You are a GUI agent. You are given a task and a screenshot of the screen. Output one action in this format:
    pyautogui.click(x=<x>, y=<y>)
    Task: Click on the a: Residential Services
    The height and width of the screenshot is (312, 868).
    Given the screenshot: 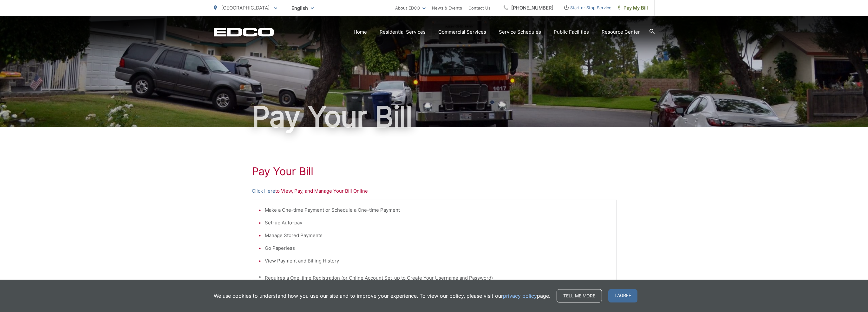 What is the action you would take?
    pyautogui.click(x=402, y=32)
    